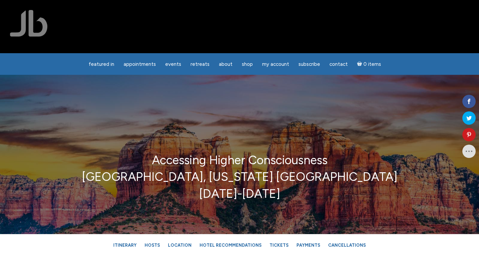 This screenshot has width=479, height=256. What do you see at coordinates (225, 64) in the screenshot?
I see `span: About` at bounding box center [225, 64].